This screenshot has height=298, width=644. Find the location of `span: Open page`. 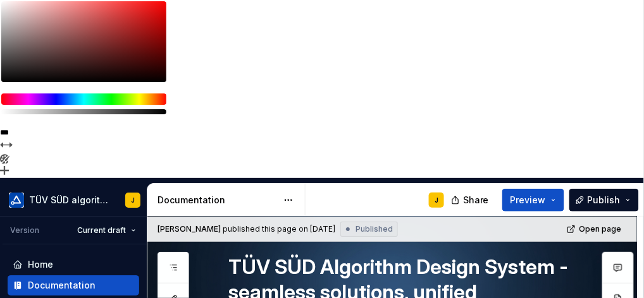

span: Open page is located at coordinates (599, 229).